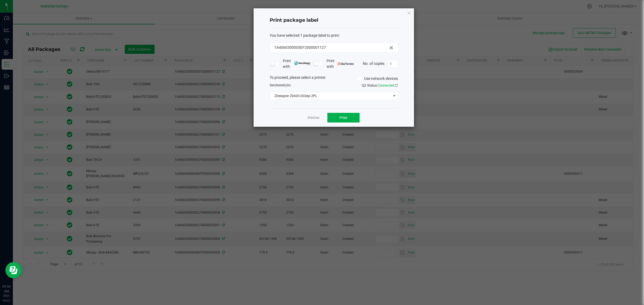 This screenshot has width=644, height=305. Describe the element at coordinates (343, 118) in the screenshot. I see `span: Print` at that location.